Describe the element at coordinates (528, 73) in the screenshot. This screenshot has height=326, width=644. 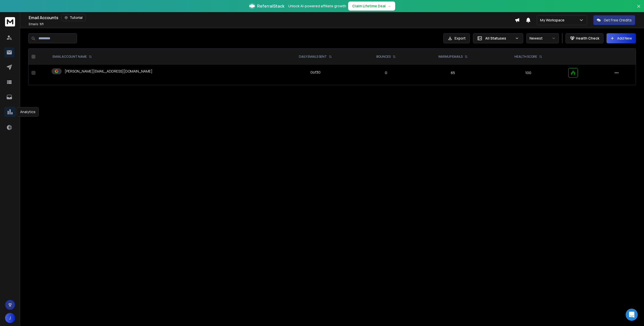
I see `td: 100` at that location.